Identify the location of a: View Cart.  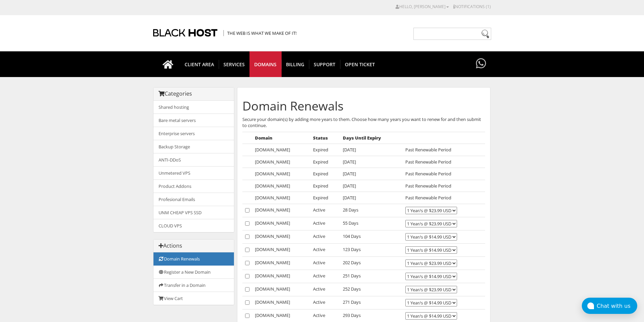
(194, 298).